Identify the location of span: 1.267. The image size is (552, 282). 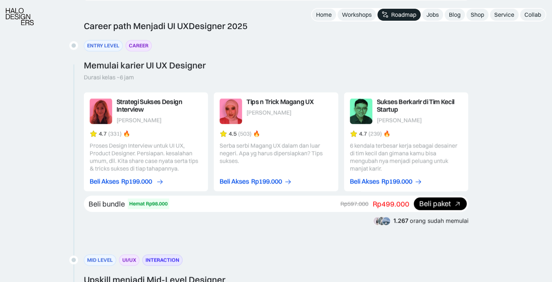
(401, 220).